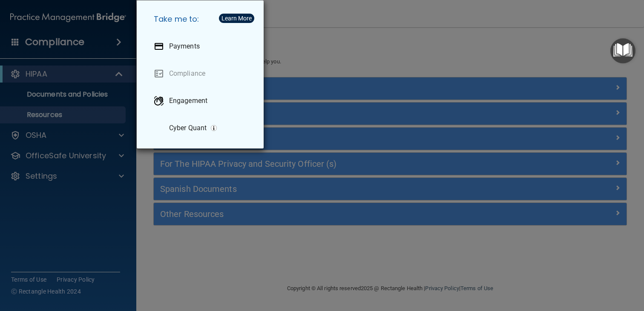 The height and width of the screenshot is (311, 644). Describe the element at coordinates (202, 19) in the screenshot. I see `h5: Take me to:` at that location.